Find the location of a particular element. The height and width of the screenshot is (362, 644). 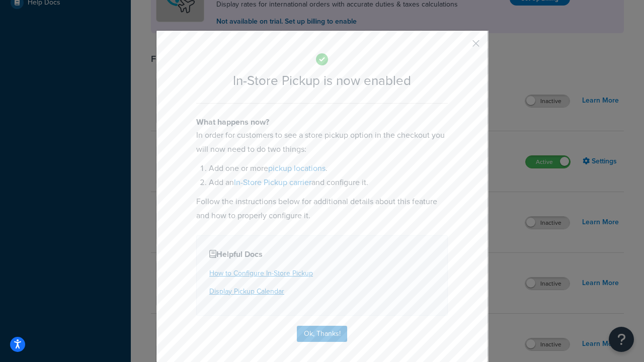

h2: In-Store Pickup is now enabled is located at coordinates (322, 81).